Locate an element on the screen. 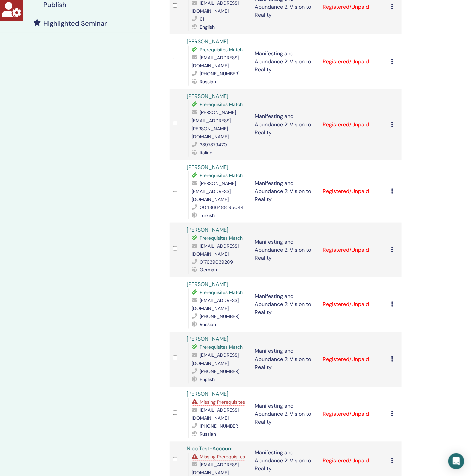  div: Open Intercom Messenger is located at coordinates (457, 461).